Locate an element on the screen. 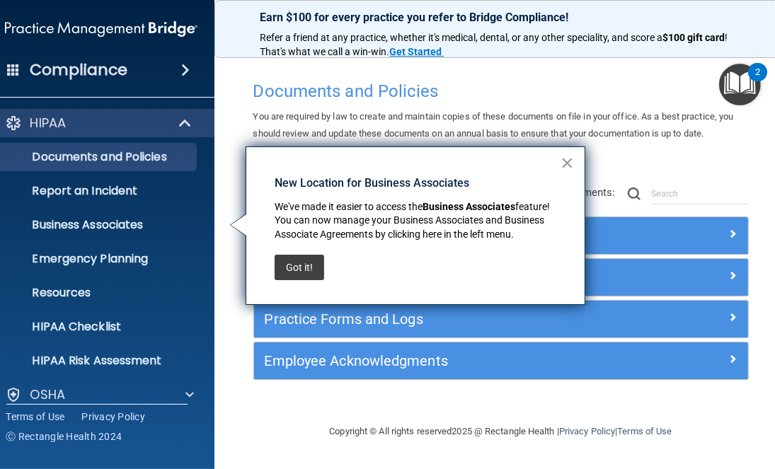 This screenshot has height=469, width=775. p: New Location for Business Associates is located at coordinates (417, 183).